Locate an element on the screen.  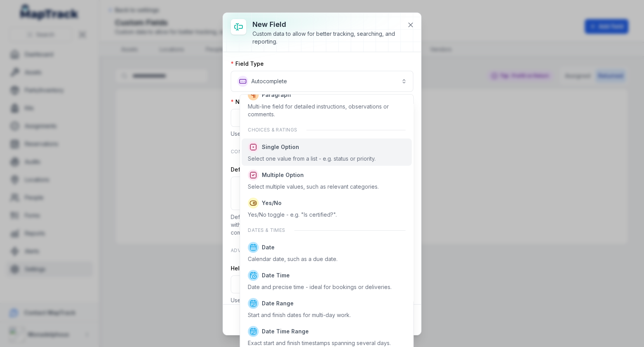
span: Paragraph is located at coordinates (276, 95).